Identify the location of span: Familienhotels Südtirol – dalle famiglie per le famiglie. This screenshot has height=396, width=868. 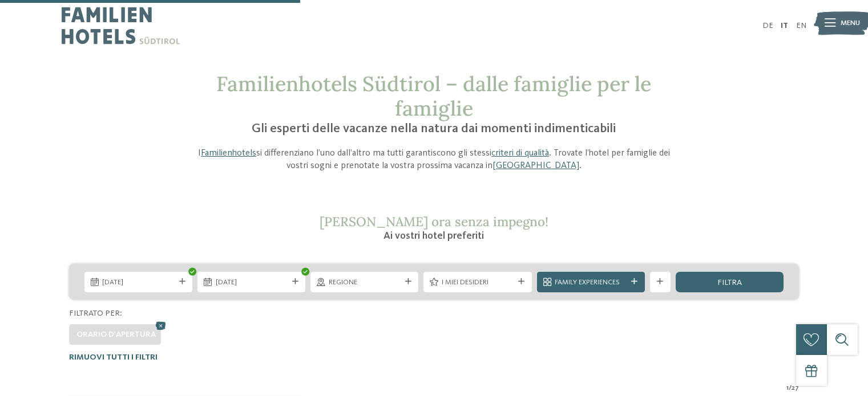
(433, 96).